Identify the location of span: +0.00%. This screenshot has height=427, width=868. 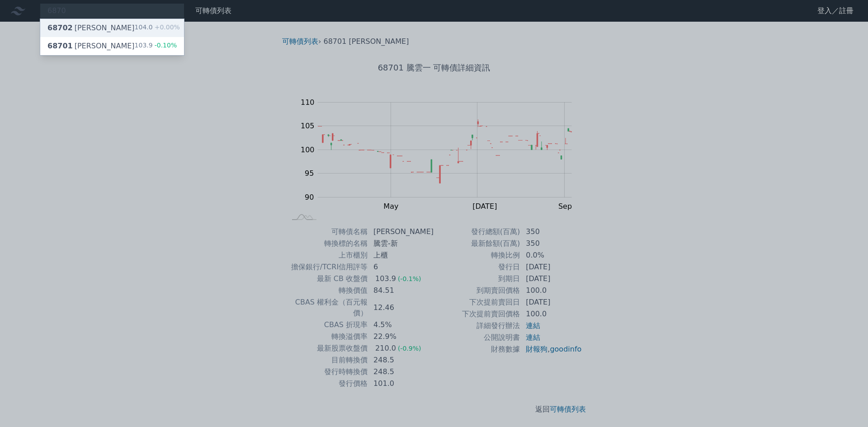
(166, 27).